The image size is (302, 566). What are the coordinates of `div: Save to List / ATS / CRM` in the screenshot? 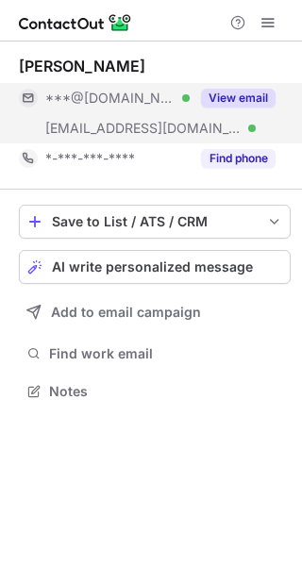 It's located at (155, 222).